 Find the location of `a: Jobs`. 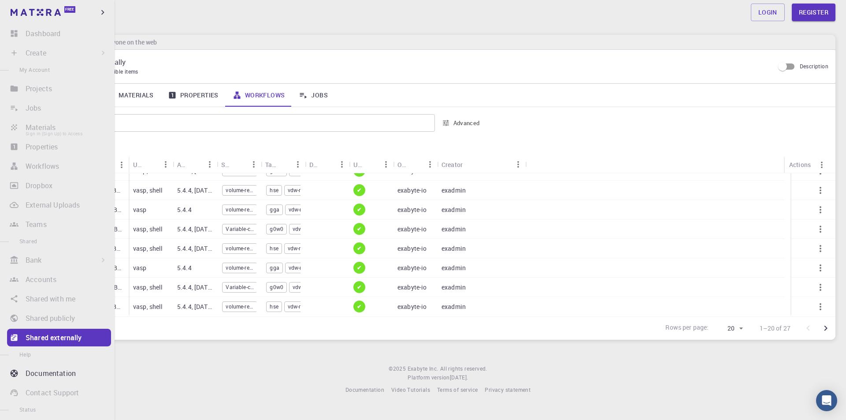

a: Jobs is located at coordinates (313, 95).